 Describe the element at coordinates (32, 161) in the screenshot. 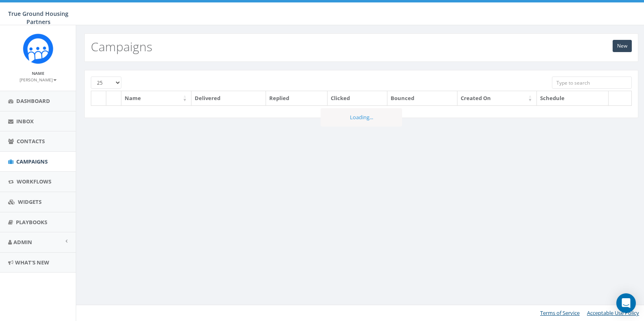

I see `span: Campaigns` at that location.